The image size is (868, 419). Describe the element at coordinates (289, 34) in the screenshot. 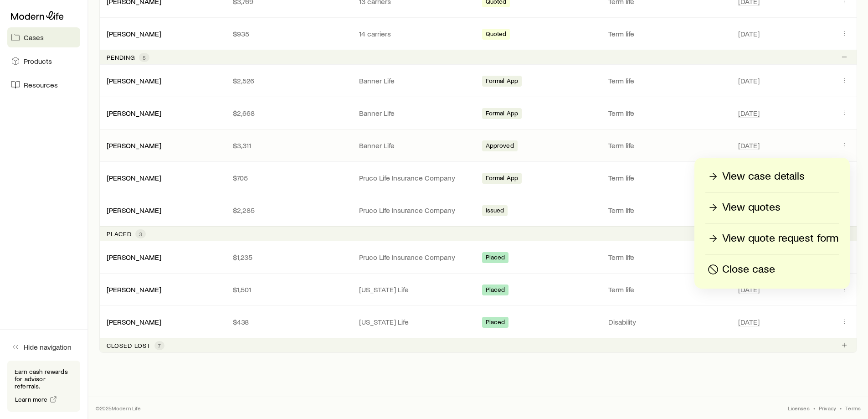

I see `p: $935` at that location.